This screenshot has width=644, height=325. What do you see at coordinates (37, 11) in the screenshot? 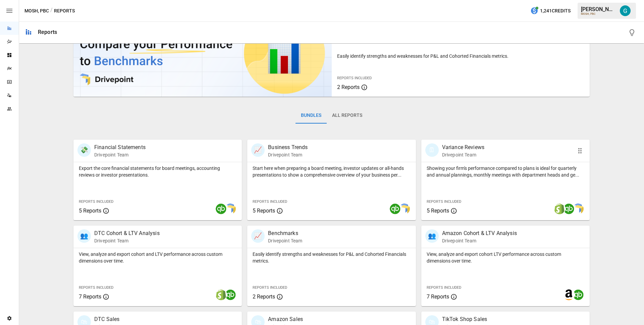
I see `button: MOSH, PBC` at bounding box center [37, 11].